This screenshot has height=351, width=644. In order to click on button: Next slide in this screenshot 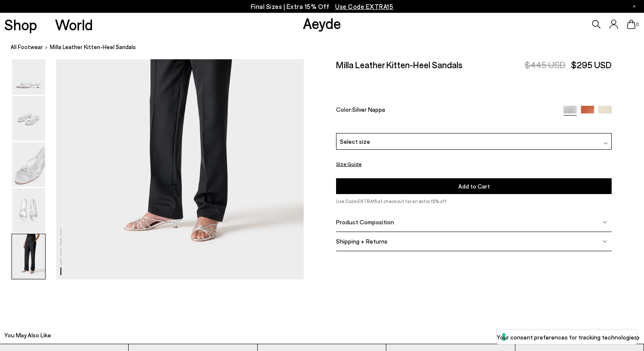, I will do `click(638, 335)`.